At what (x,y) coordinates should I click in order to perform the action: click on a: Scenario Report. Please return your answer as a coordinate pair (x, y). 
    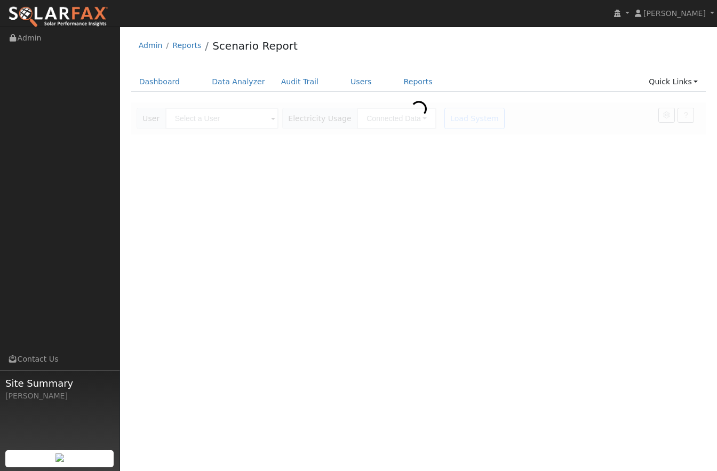
    Looking at the image, I should click on (255, 46).